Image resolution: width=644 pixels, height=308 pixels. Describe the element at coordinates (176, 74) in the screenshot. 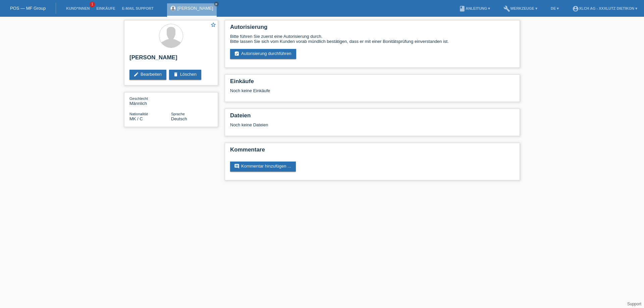

I see `i: delete` at that location.